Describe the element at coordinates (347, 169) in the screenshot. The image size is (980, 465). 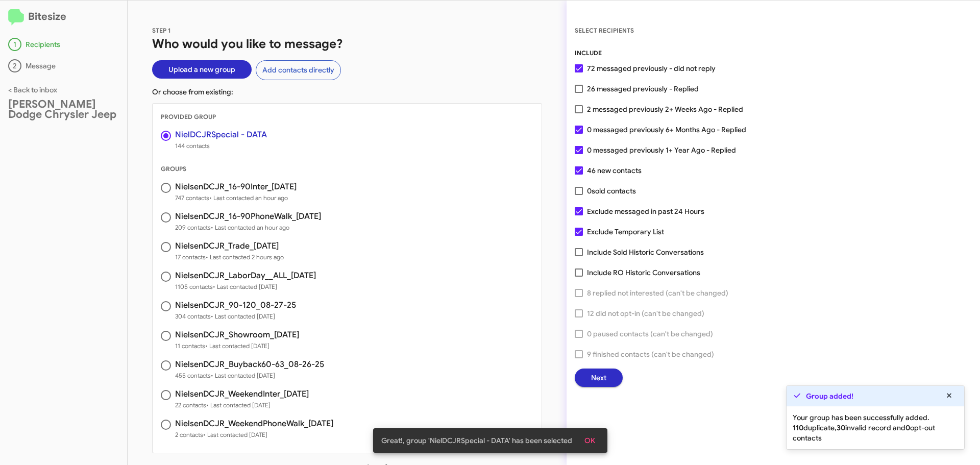
I see `div: GROUPS` at that location.